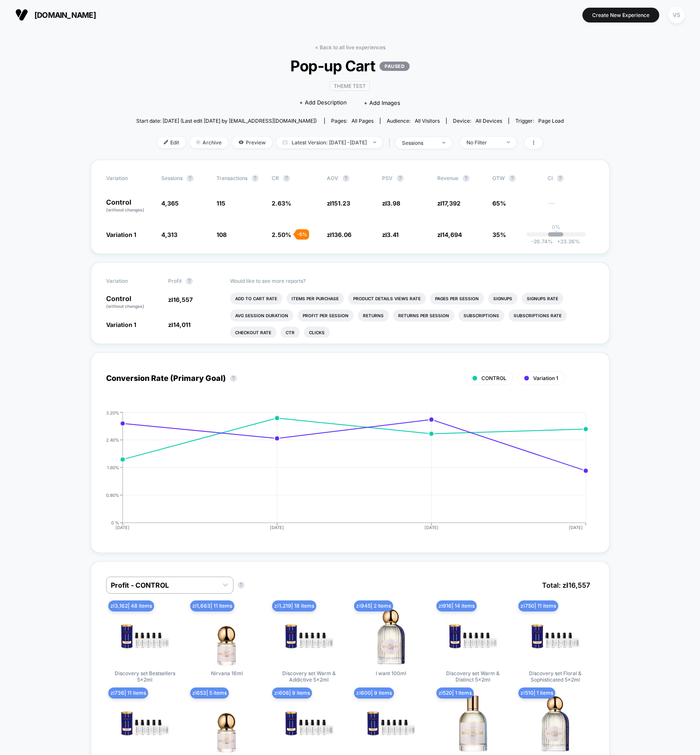  I want to click on span: + Add Description, so click(323, 103).